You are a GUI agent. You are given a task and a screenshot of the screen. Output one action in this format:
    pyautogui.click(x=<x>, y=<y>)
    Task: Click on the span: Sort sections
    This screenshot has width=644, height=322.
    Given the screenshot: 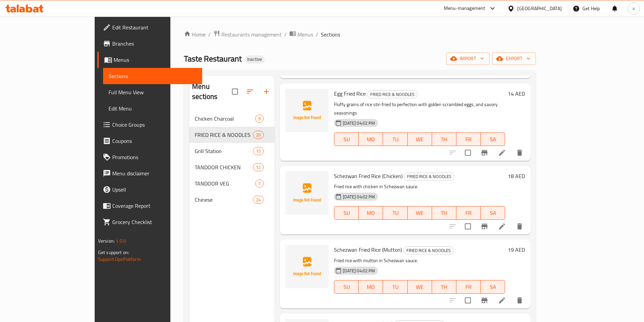 What is the action you would take?
    pyautogui.click(x=250, y=91)
    